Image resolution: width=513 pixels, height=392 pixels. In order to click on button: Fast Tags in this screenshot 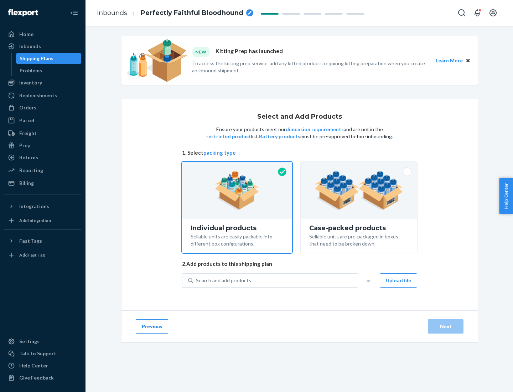, I will do `click(43, 241)`.